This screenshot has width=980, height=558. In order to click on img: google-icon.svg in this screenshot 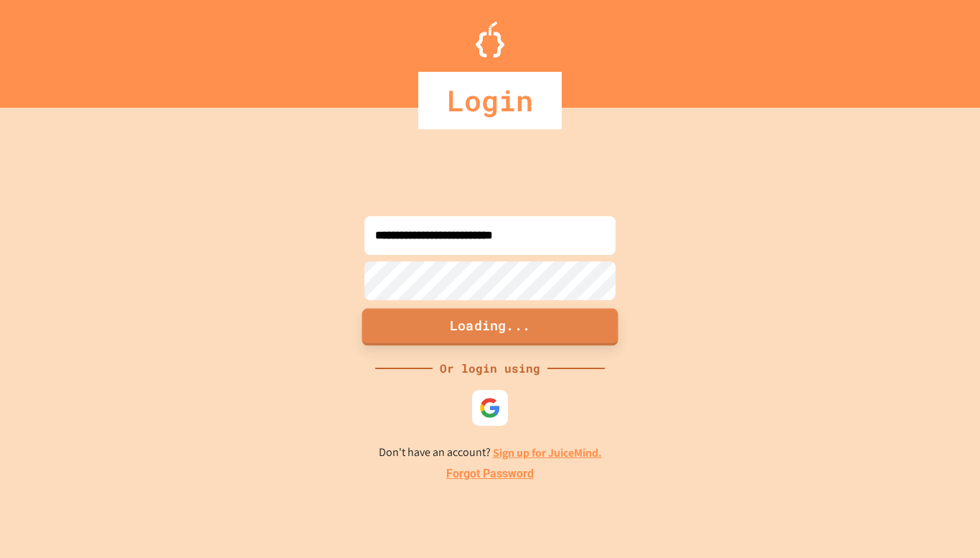, I will do `click(490, 408)`.